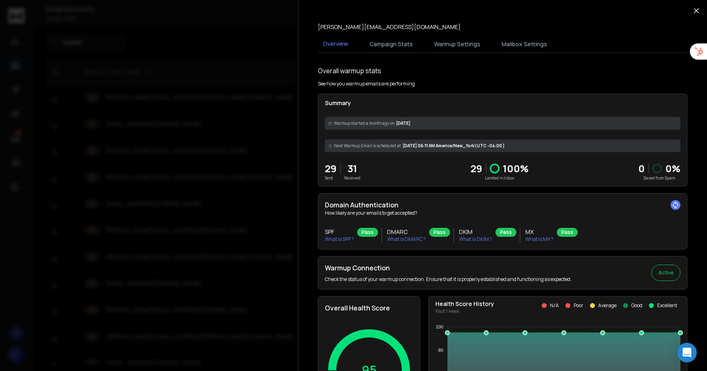  What do you see at coordinates (114, 51) in the screenshot?
I see `div: Keywords by Traffic` at bounding box center [114, 51].